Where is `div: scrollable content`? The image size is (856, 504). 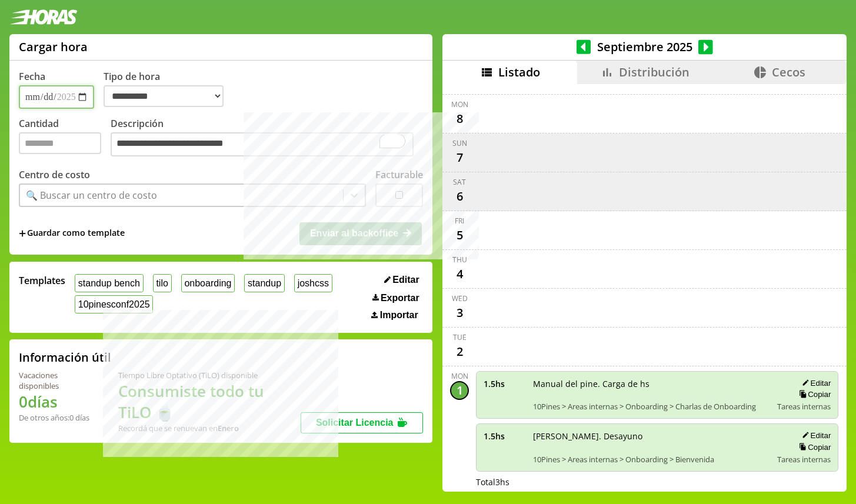 div: scrollable content is located at coordinates (644, 287).